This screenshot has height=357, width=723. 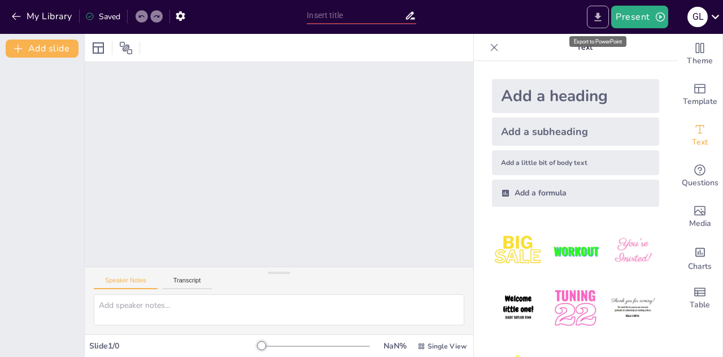 I want to click on div: Add a heading, so click(x=576, y=96).